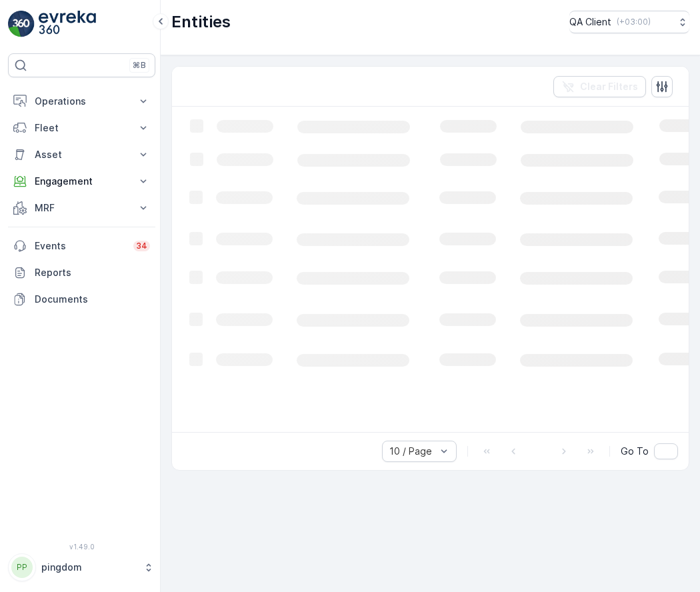  Describe the element at coordinates (88, 567) in the screenshot. I see `p: pingdom` at that location.